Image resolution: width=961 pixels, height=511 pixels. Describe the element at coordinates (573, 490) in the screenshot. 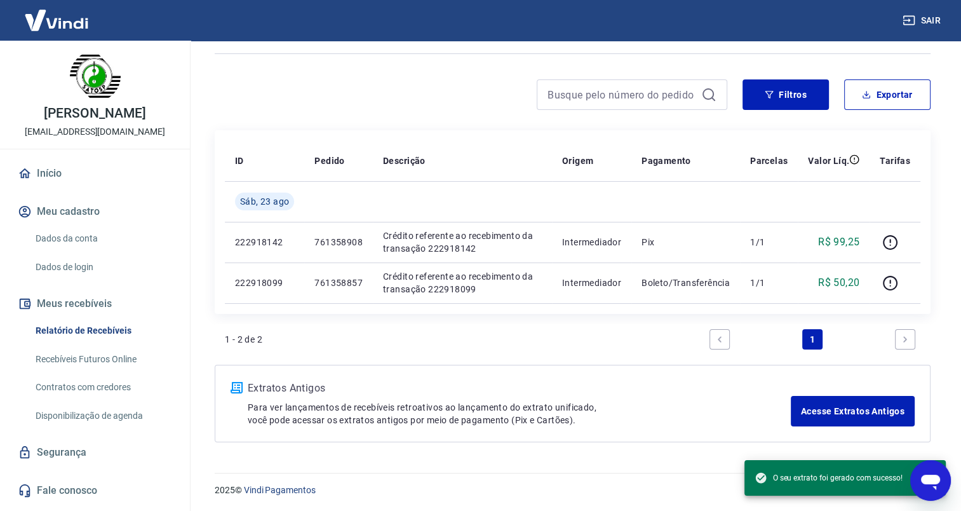

I see `p: 2025 ©` at that location.